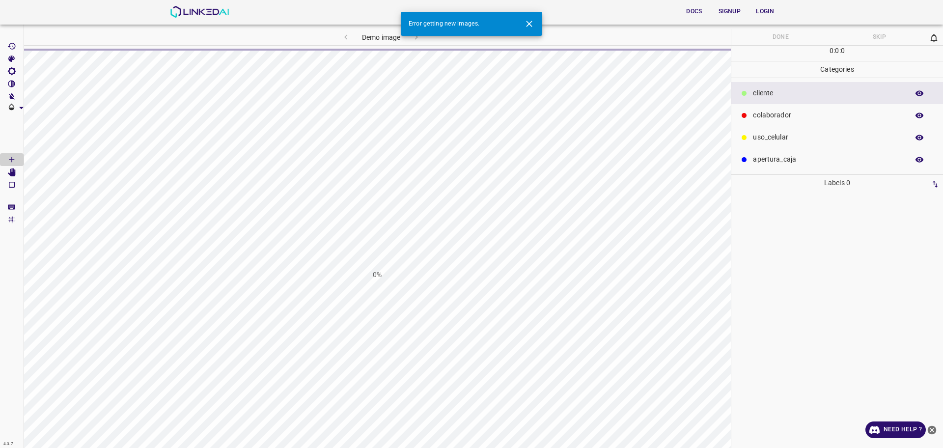  What do you see at coordinates (837, 69) in the screenshot?
I see `p: Categories` at bounding box center [837, 69].